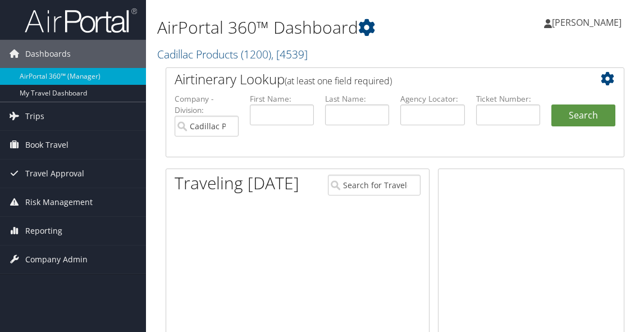  What do you see at coordinates (282, 99) in the screenshot?
I see `label: First Name:` at bounding box center [282, 99].